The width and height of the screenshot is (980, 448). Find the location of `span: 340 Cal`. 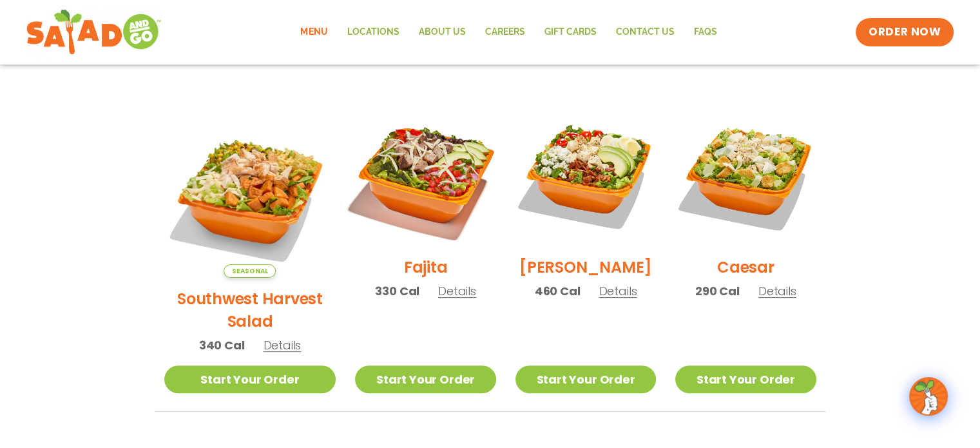

span: 340 Cal is located at coordinates (221, 345).